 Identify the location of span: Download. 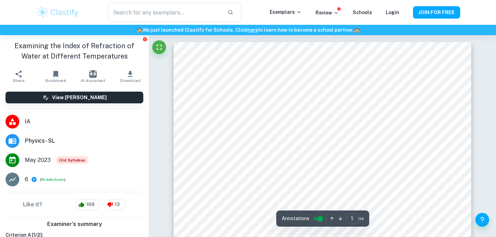
(130, 81).